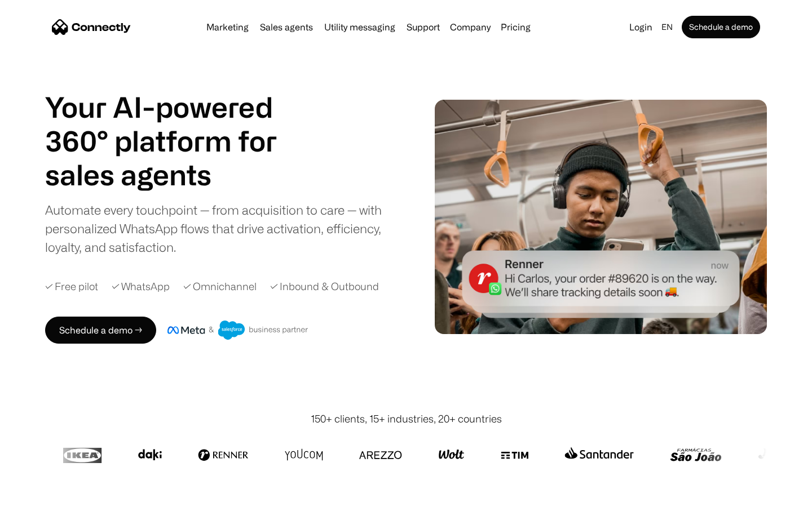  Describe the element at coordinates (220, 286) in the screenshot. I see `div: ✓ Omnichannel` at that location.